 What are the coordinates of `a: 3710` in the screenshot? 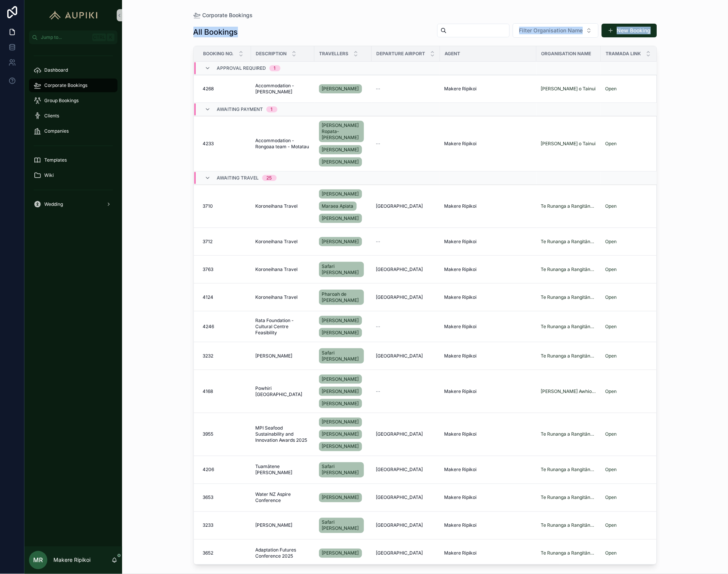 It's located at (225, 206).